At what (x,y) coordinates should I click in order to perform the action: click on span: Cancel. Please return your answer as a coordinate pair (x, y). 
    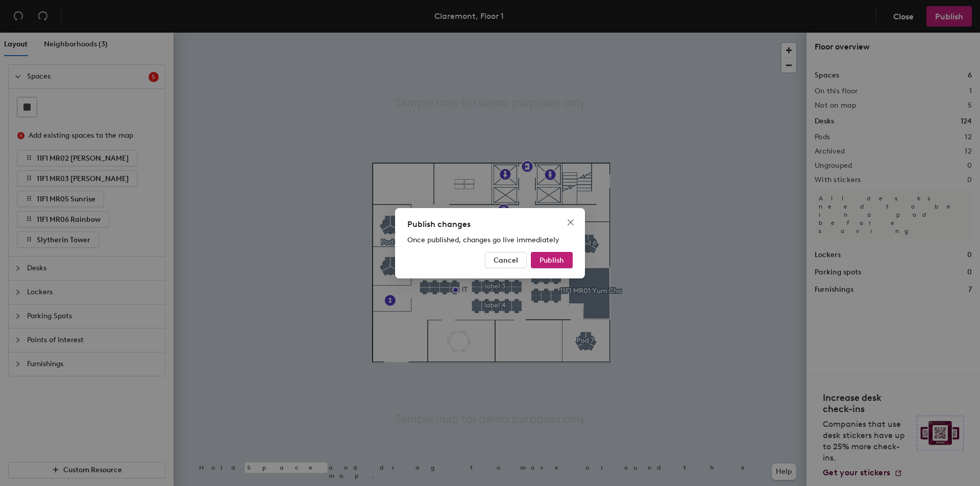
    Looking at the image, I should click on (506, 259).